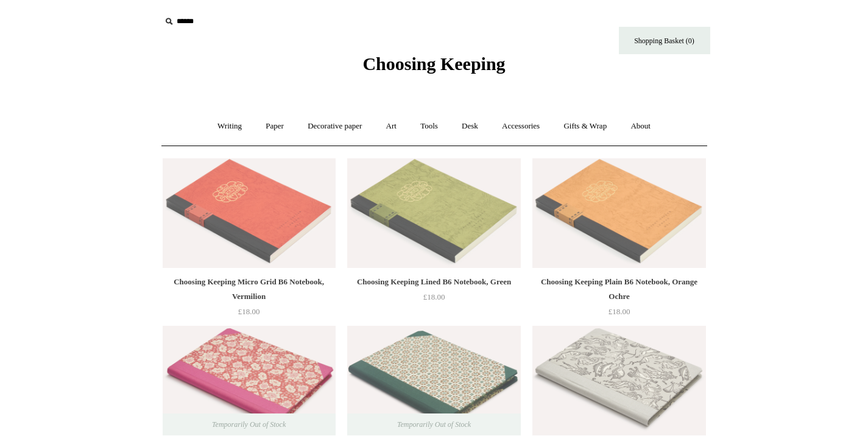  Describe the element at coordinates (619, 380) in the screenshot. I see `img: Hardback "Composition Ledger" Notebook, Zodiac` at that location.